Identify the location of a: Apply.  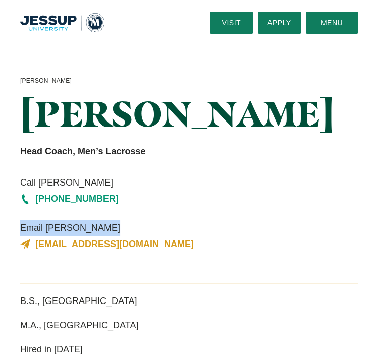
(279, 23).